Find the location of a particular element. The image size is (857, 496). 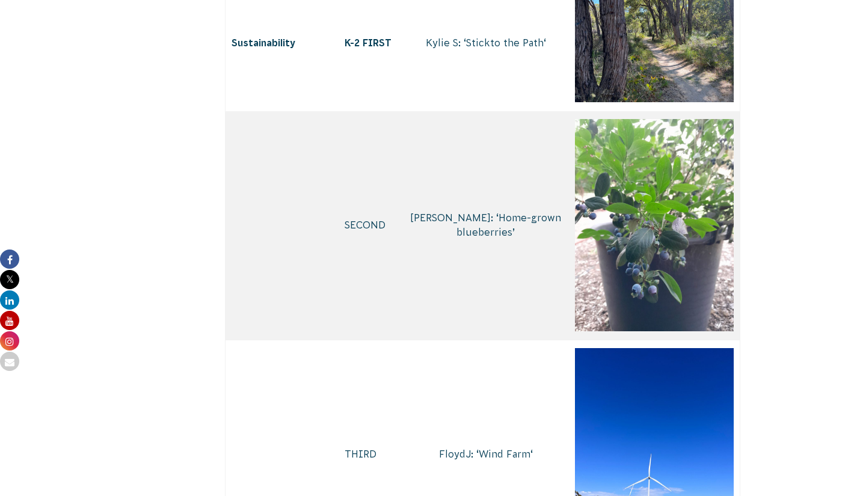

span: J is located at coordinates (468, 454).